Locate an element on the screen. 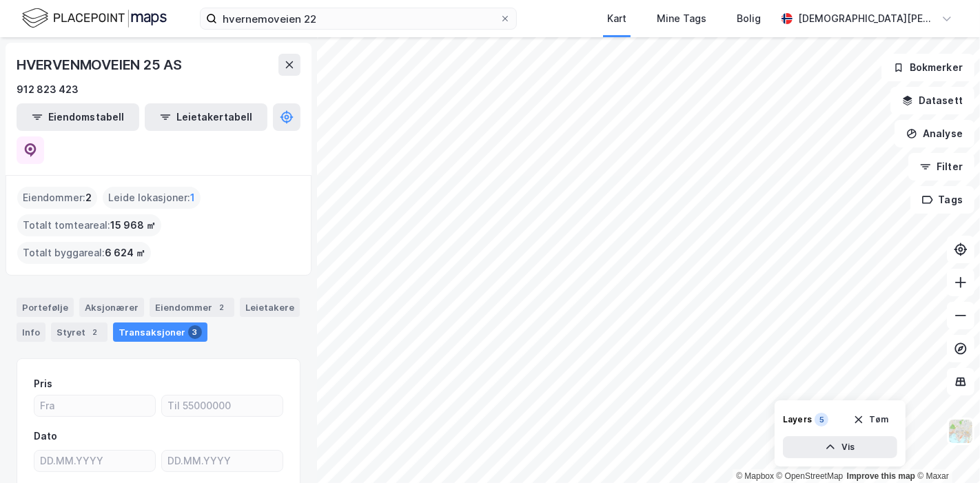 The width and height of the screenshot is (980, 483). div: Totalt tomteareal : is located at coordinates (89, 225).